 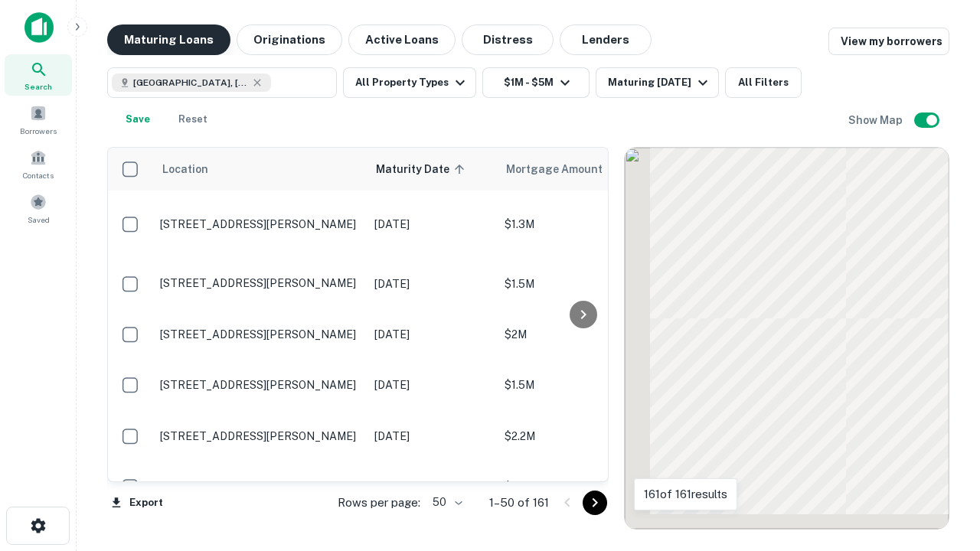 I want to click on th: Mortgage Amount, so click(x=581, y=169).